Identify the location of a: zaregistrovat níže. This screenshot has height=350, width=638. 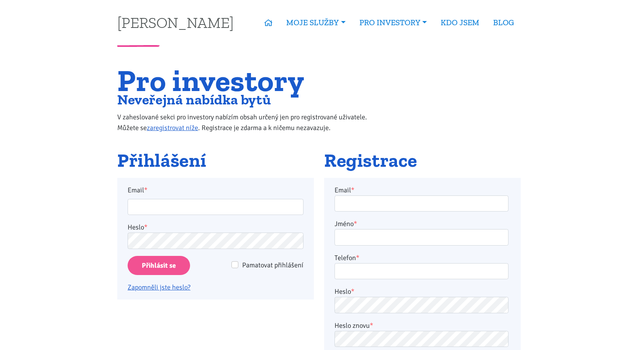
(172, 128).